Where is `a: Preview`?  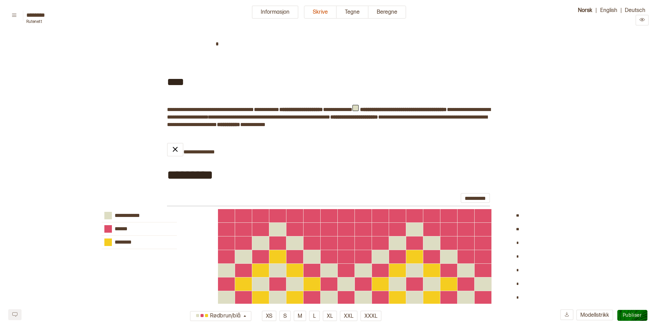 a: Preview is located at coordinates (642, 21).